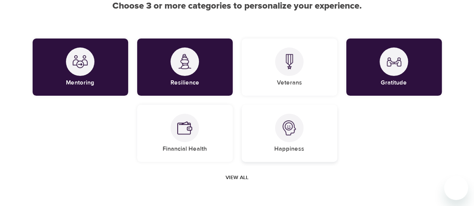 The width and height of the screenshot is (474, 206). What do you see at coordinates (394, 67) in the screenshot?
I see `div: GratitudeGratitude` at bounding box center [394, 67].